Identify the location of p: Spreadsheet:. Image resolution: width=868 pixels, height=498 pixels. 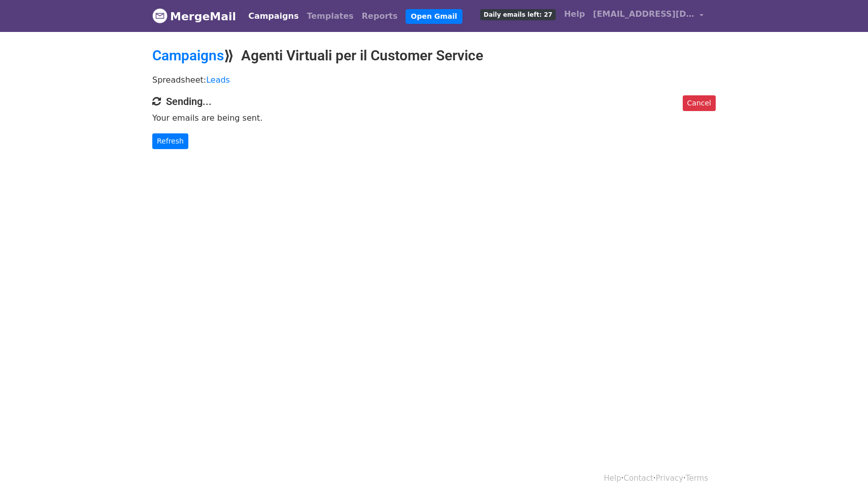
(434, 80).